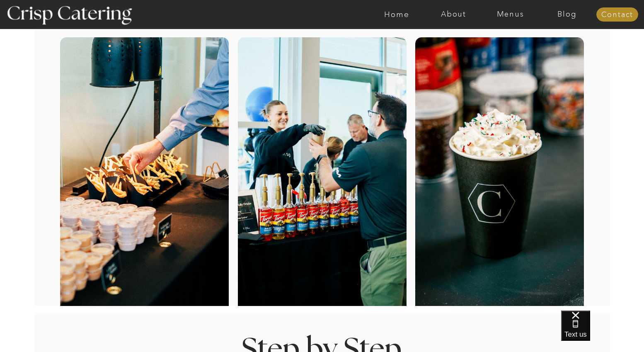 The width and height of the screenshot is (644, 352). What do you see at coordinates (510, 15) in the screenshot?
I see `a: Menus` at bounding box center [510, 15].